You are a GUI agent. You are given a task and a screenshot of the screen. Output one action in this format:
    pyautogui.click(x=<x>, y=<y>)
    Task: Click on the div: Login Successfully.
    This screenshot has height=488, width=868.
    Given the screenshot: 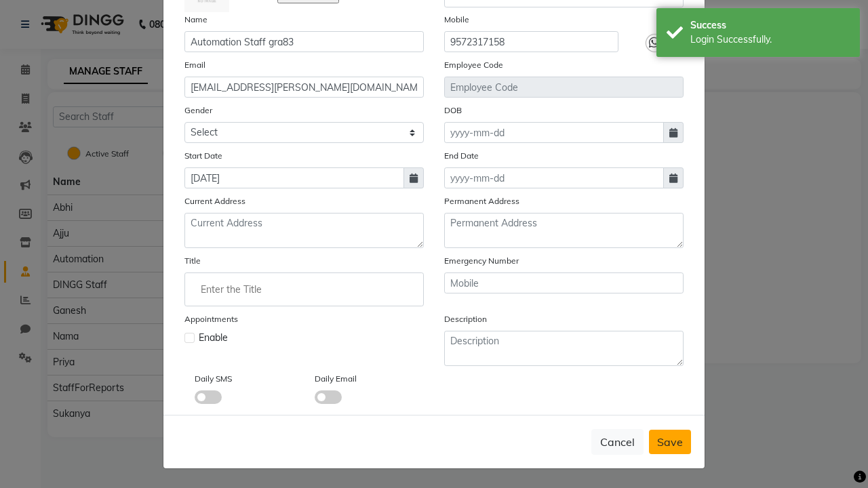 What is the action you would take?
    pyautogui.click(x=769, y=39)
    